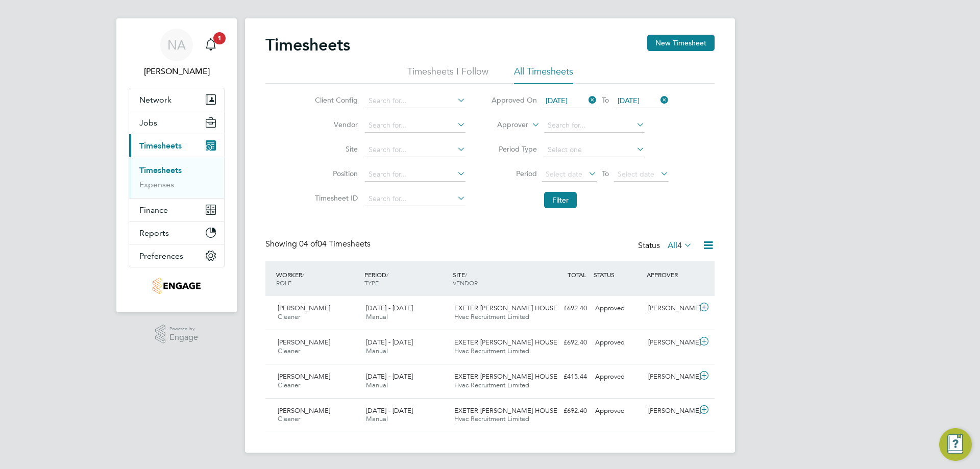  Describe the element at coordinates (284, 282) in the screenshot. I see `span: ROLE` at that location.